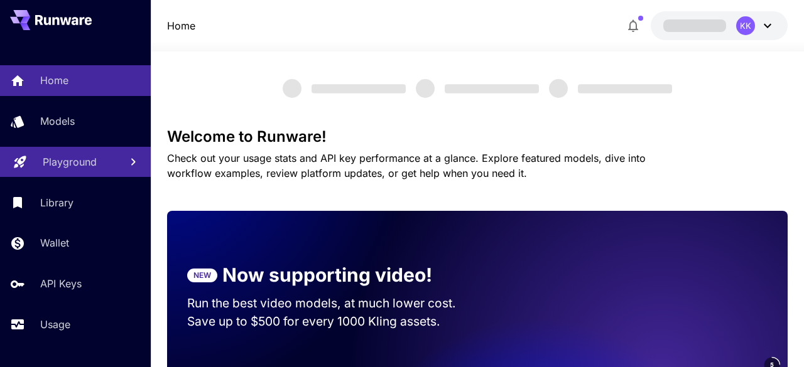 Image resolution: width=804 pixels, height=367 pixels. What do you see at coordinates (322, 321) in the screenshot?
I see `p: Save up to $500 for every 1000 Kling assets.` at bounding box center [322, 321].